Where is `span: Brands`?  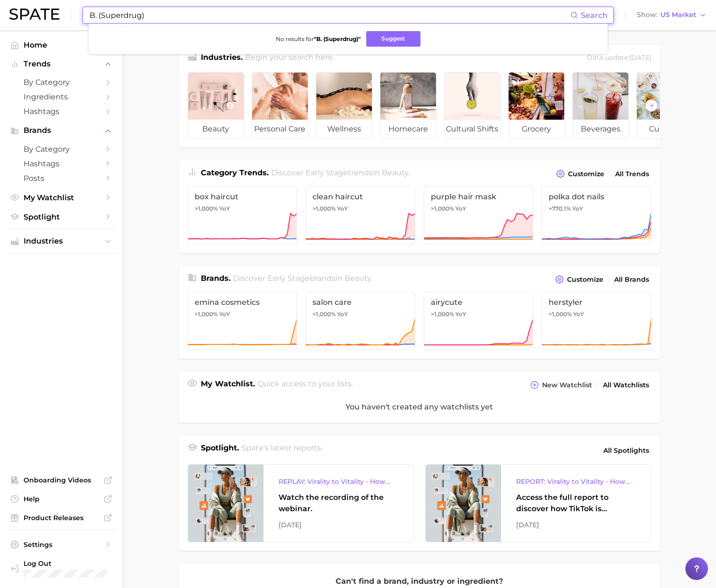 span: Brands is located at coordinates (61, 130).